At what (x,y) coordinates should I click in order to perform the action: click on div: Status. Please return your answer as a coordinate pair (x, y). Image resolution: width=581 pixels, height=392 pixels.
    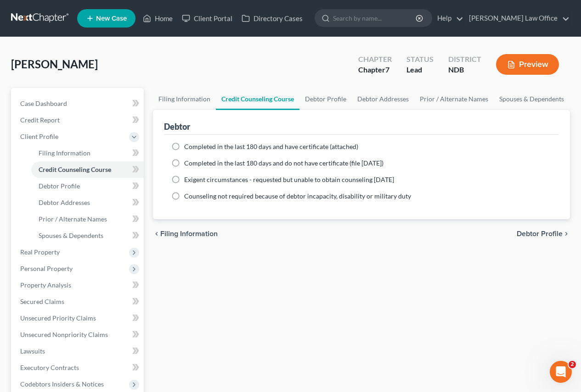
    Looking at the image, I should click on (420, 59).